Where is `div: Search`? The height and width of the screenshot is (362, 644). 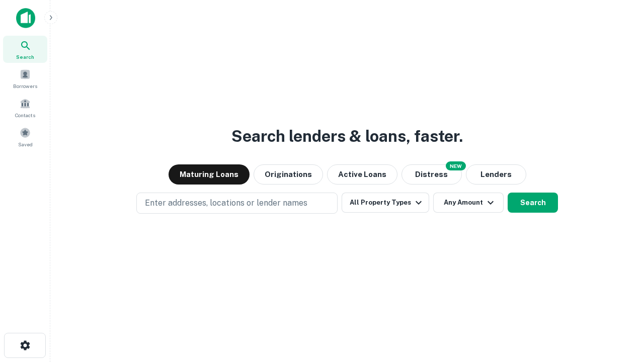
div: Search is located at coordinates (25, 49).